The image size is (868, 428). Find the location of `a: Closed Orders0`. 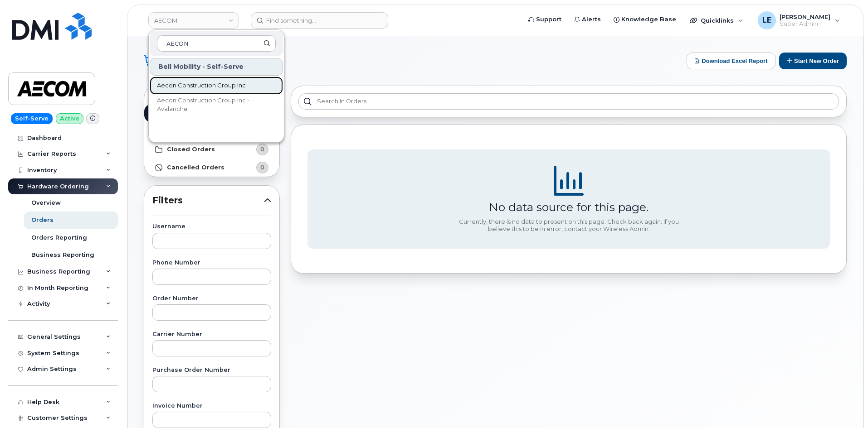

a: Closed Orders0 is located at coordinates (212, 149).